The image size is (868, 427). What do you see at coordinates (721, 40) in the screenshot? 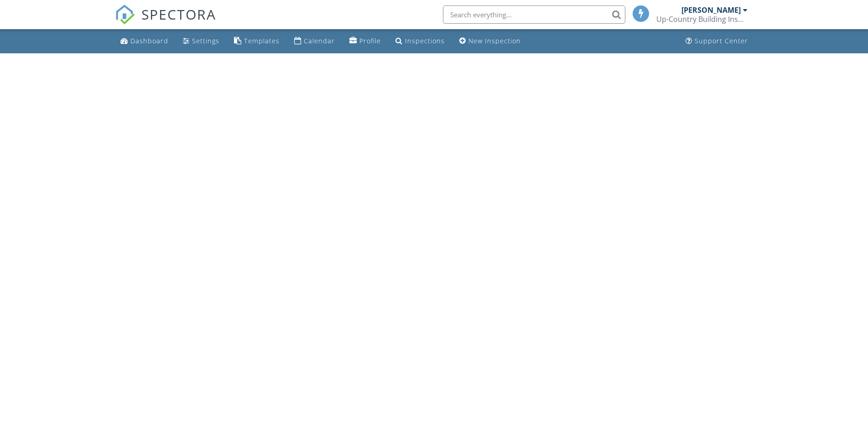
I see `div: Support Center` at bounding box center [721, 40].